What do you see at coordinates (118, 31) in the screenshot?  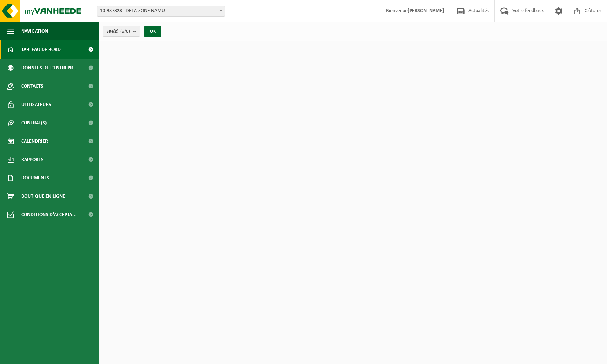 I see `span: Site(s)` at bounding box center [118, 31].